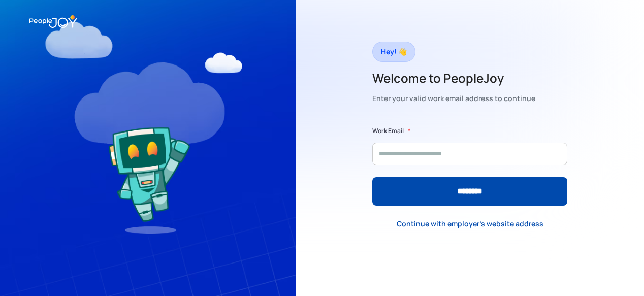  What do you see at coordinates (470, 224) in the screenshot?
I see `div: Continue with employer's website address` at bounding box center [470, 224].